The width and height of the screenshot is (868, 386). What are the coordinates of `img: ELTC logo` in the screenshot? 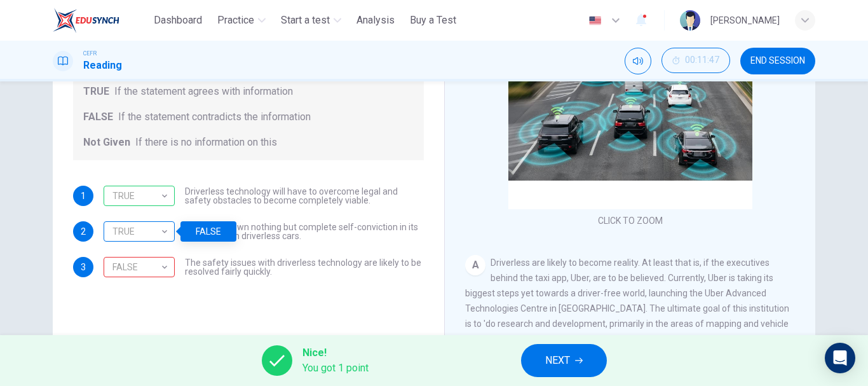 It's located at (86, 20).